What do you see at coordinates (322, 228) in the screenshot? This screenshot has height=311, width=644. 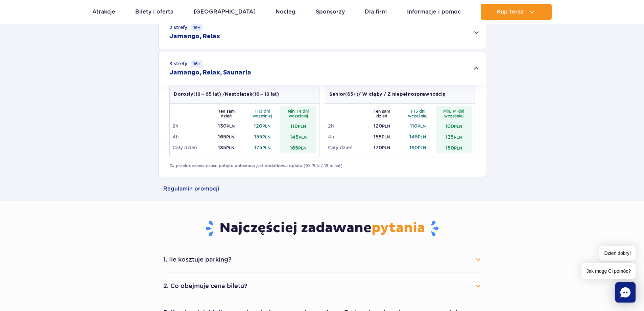 I see `h3: Najczęściej zadawane` at bounding box center [322, 228].